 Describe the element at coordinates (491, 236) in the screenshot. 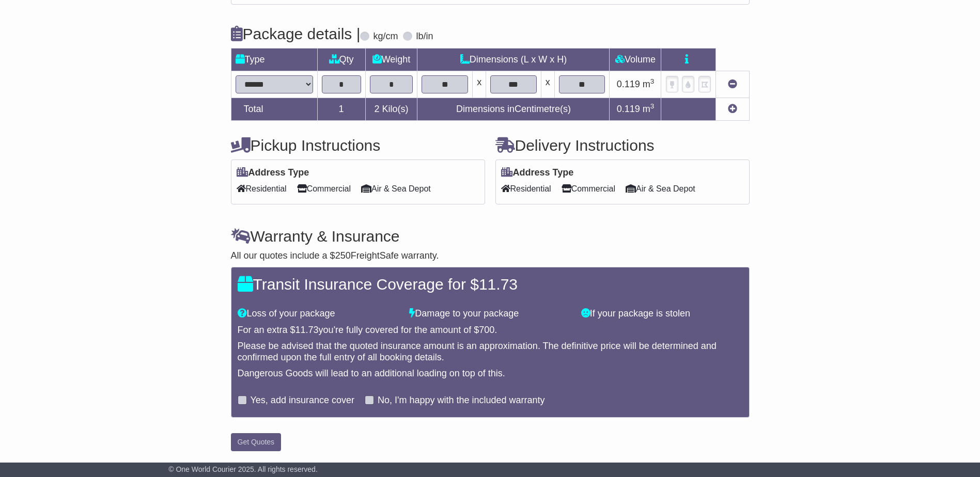

I see `h4: Warranty & Insurance` at that location.